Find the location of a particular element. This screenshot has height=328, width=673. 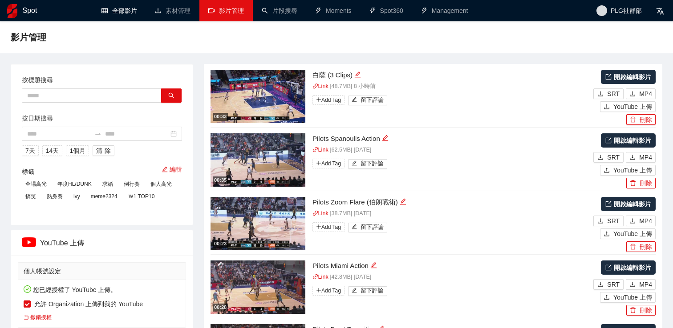

div: 00:28 is located at coordinates (220, 307).